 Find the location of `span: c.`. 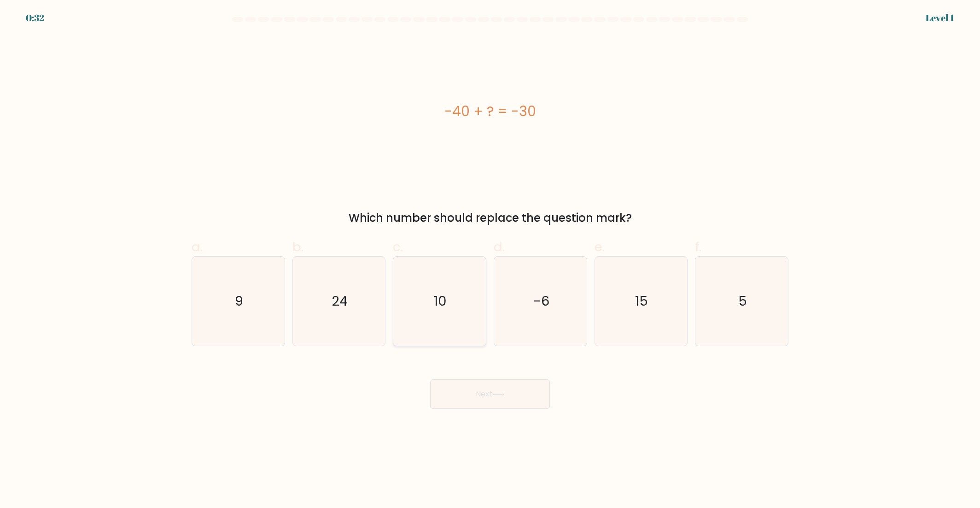

span: c. is located at coordinates (398, 246).